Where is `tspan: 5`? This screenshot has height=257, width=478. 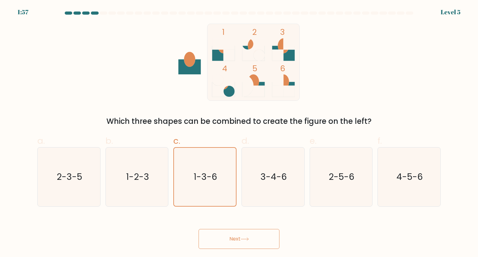 tspan: 5 is located at coordinates (255, 68).